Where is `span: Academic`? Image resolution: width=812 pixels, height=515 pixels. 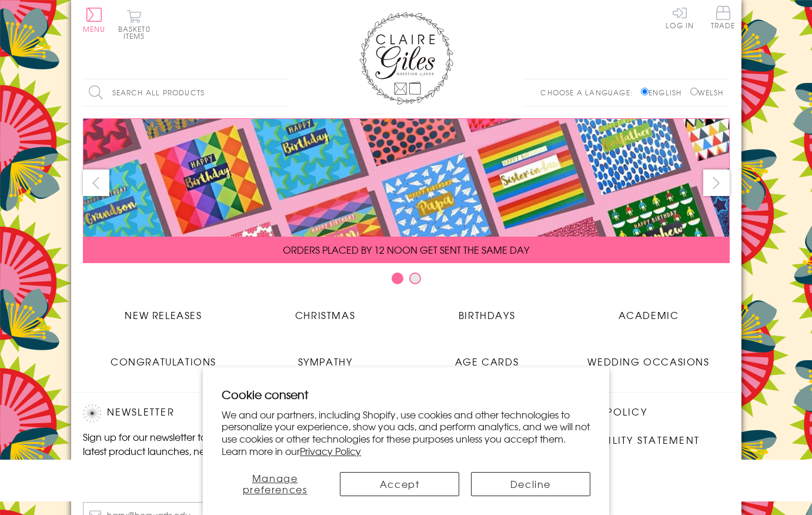
span: Academic is located at coordinates (649, 315).